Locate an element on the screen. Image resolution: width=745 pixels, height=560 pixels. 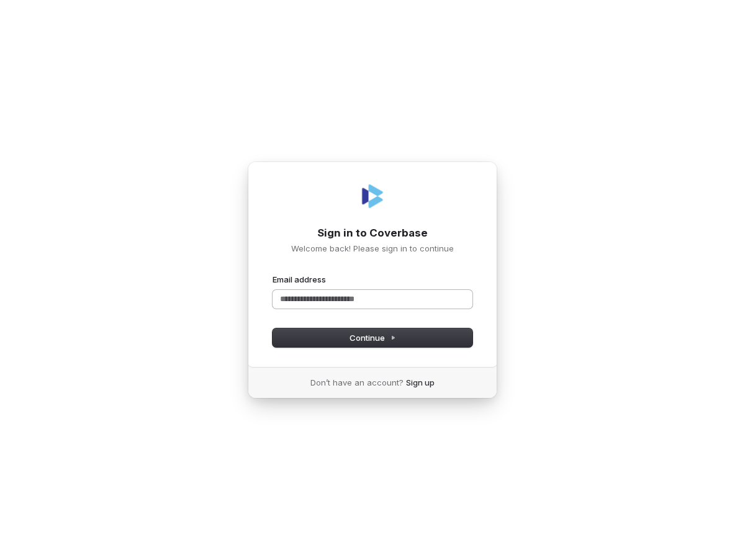
label: Email address is located at coordinates (299, 279).